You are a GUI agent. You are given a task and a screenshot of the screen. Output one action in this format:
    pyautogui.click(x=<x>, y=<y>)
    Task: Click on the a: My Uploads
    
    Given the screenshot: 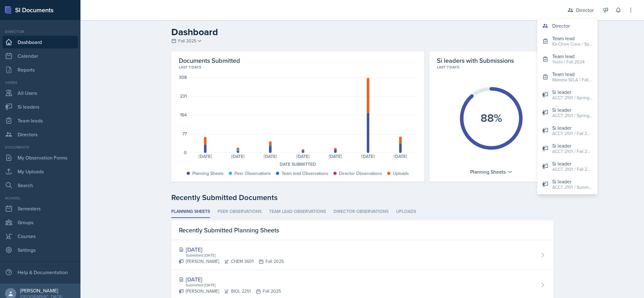 What is the action you would take?
    pyautogui.click(x=40, y=171)
    